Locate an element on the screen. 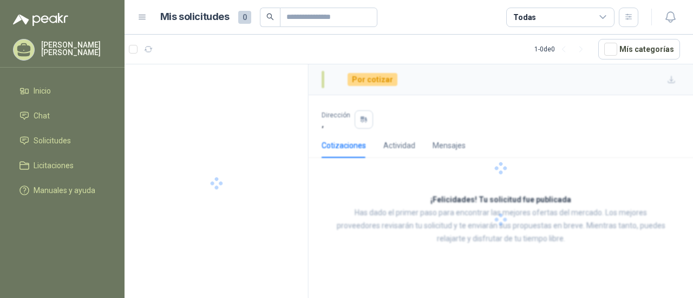  span: Licitaciones is located at coordinates (54, 166).